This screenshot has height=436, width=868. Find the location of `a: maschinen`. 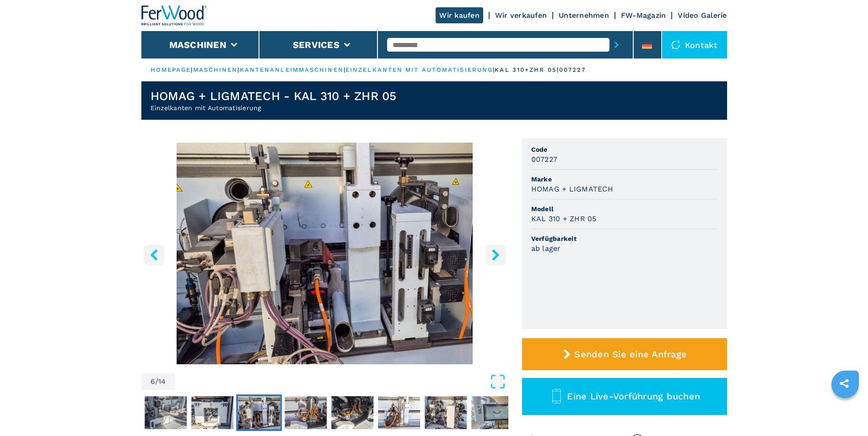

a: maschinen is located at coordinates (216, 69).